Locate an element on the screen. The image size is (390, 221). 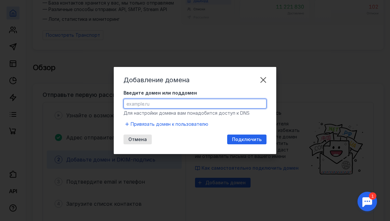
span: Добавление домена is located at coordinates (156, 80).